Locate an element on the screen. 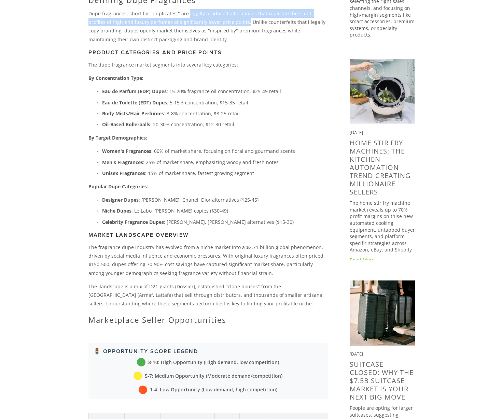 The width and height of the screenshot is (503, 419). p: : 15% of market share, fastest growing segment is located at coordinates (215, 173).